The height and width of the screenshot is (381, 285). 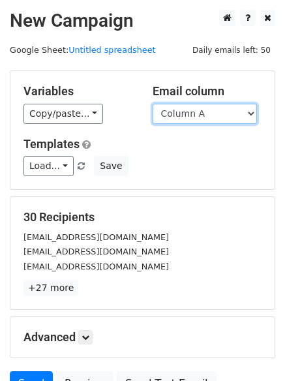 What do you see at coordinates (52, 143) in the screenshot?
I see `a: Templates` at bounding box center [52, 143].